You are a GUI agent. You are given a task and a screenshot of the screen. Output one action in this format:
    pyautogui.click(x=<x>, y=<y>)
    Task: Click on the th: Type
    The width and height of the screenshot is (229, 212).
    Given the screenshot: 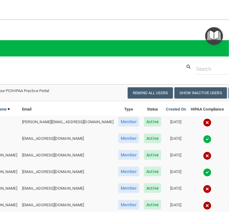 What is the action you would take?
    pyautogui.click(x=129, y=108)
    